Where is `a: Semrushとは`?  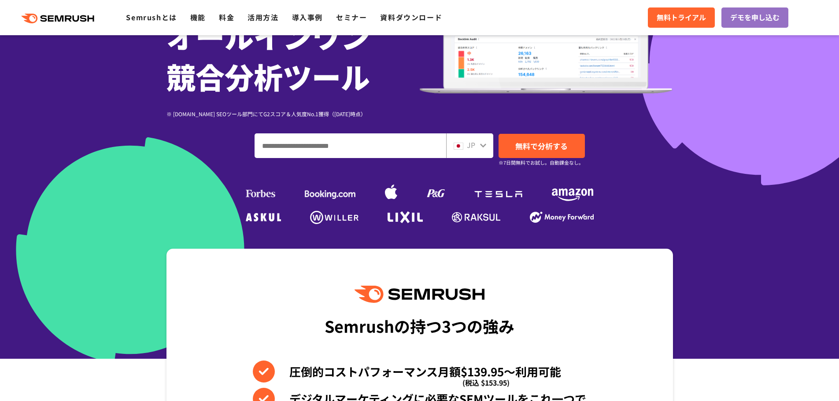
a: Semrushとは is located at coordinates (151, 17).